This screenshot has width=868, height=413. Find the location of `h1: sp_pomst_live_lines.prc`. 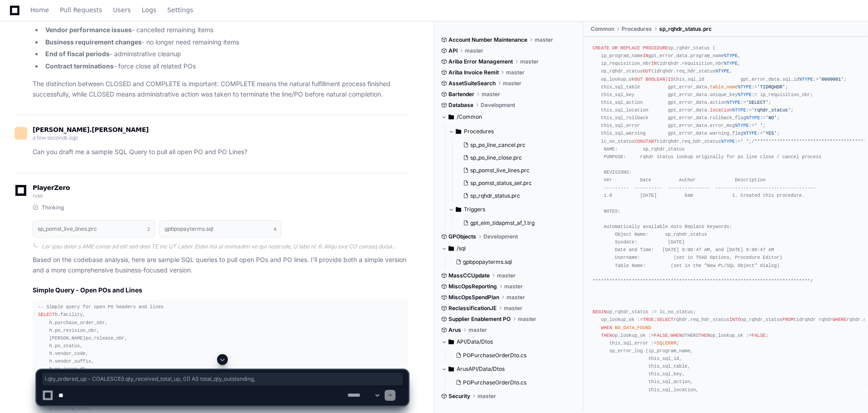

h1: sp_pomst_live_lines.prc is located at coordinates (67, 229).